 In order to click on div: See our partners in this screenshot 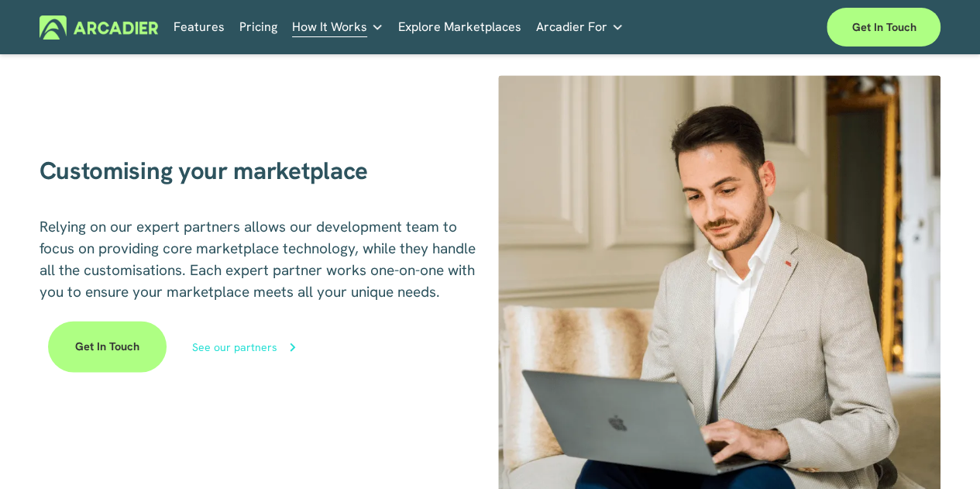, I will do `click(235, 347)`.